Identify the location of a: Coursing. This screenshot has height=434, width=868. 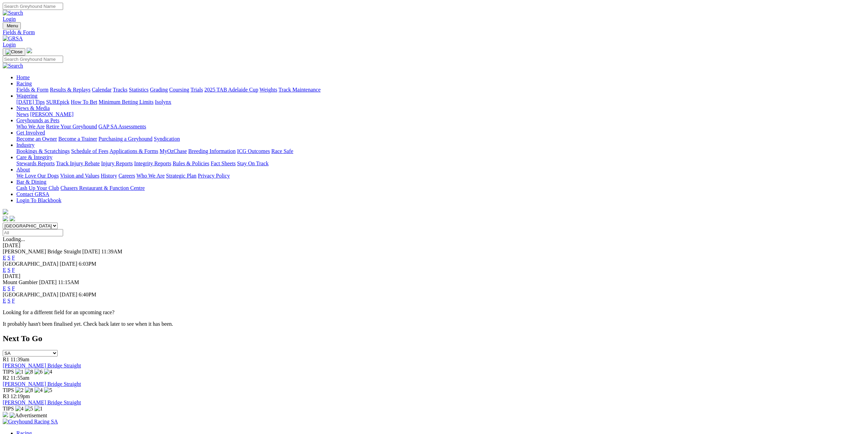
(179, 89).